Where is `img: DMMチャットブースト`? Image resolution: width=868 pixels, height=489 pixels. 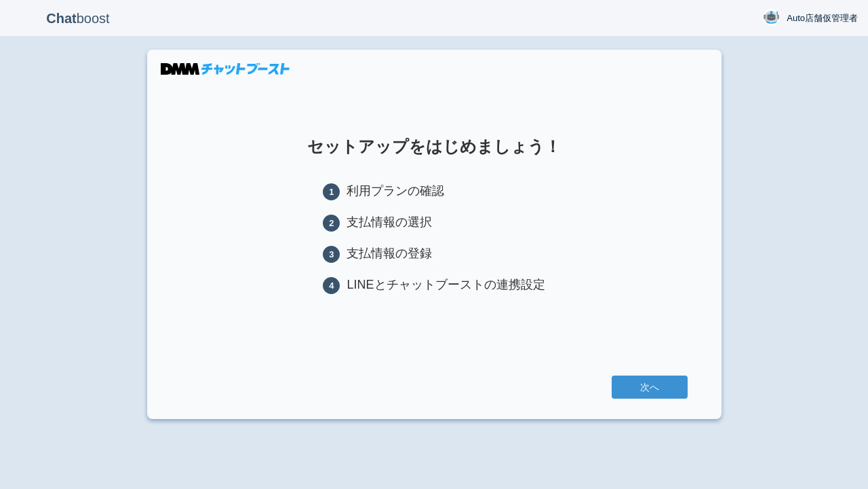
img: DMMチャットブースト is located at coordinates (225, 68).